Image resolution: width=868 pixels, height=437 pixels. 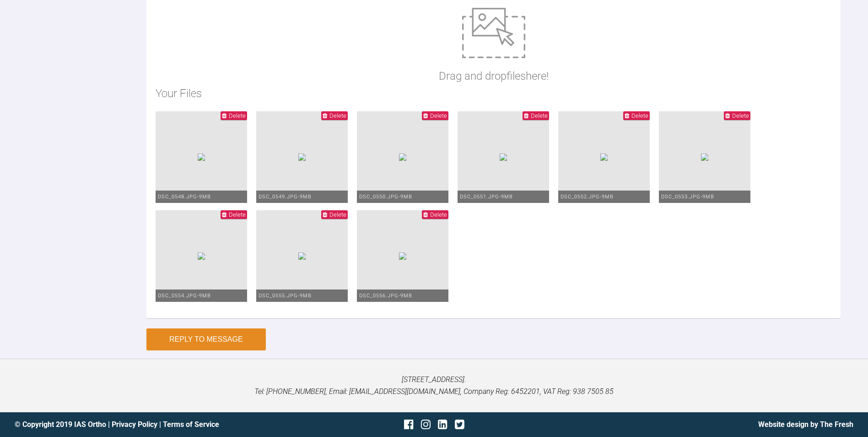 I want to click on h2: Your Files, so click(x=493, y=94).